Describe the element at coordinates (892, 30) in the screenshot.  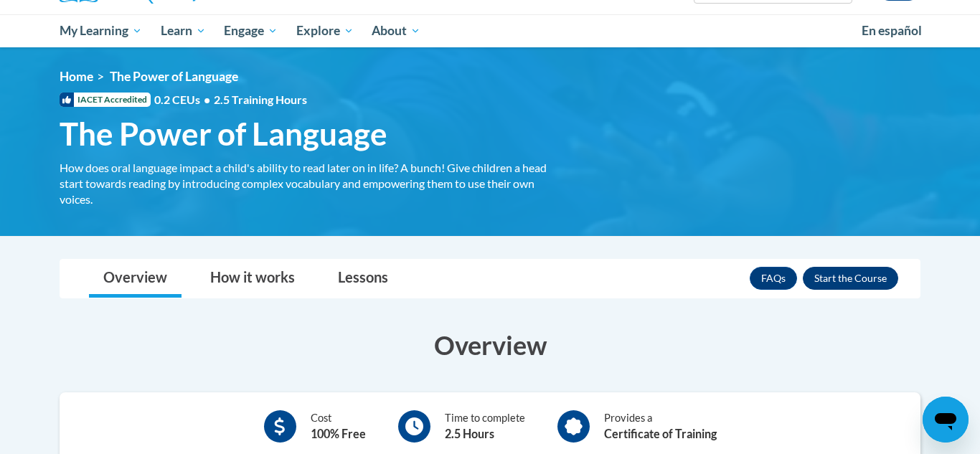
I see `span: En español` at that location.